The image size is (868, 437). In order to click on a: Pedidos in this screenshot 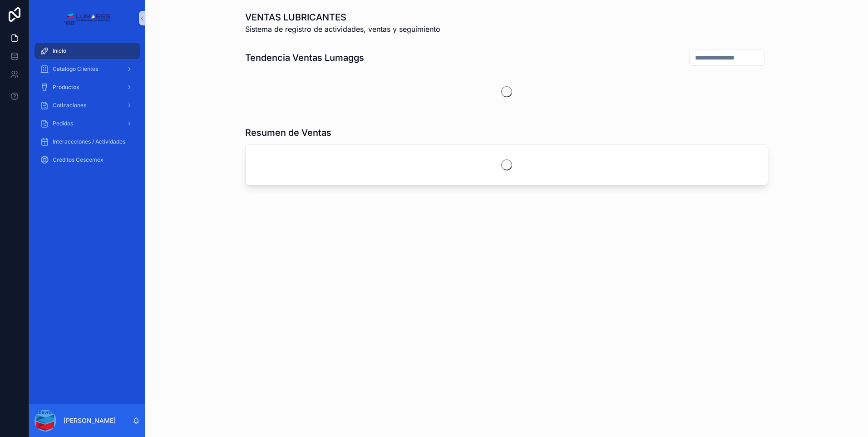, I will do `click(87, 123)`.